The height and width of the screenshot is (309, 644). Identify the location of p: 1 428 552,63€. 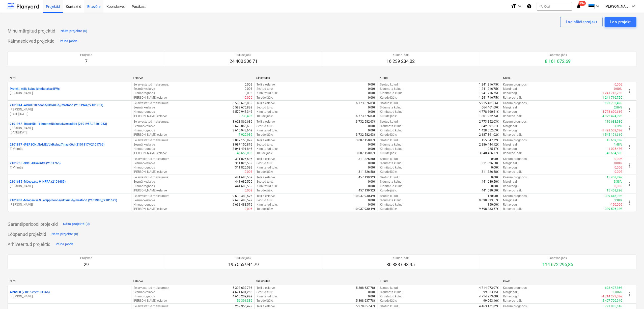
(489, 131).